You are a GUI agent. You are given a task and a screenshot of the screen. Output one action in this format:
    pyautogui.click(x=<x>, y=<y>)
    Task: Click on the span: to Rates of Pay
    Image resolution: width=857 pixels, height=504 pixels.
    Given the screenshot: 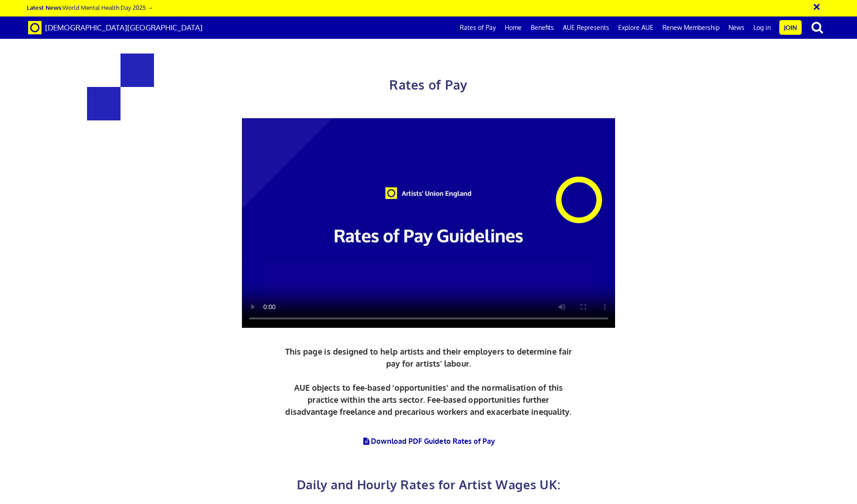 What is the action you would take?
    pyautogui.click(x=470, y=441)
    